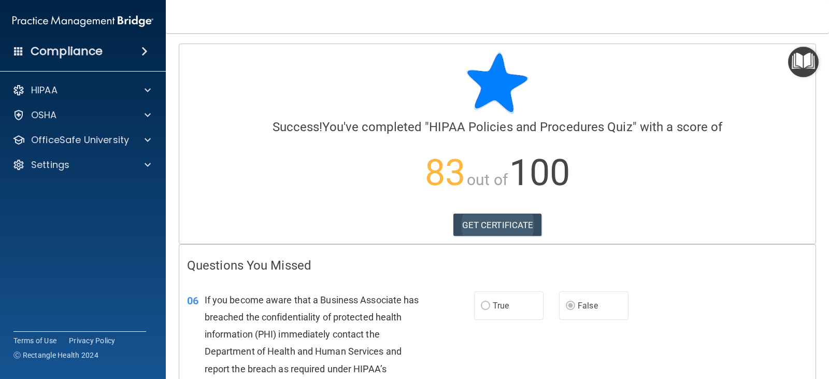 This screenshot has width=829, height=379. What do you see at coordinates (539, 172) in the screenshot?
I see `span: 100` at bounding box center [539, 172].